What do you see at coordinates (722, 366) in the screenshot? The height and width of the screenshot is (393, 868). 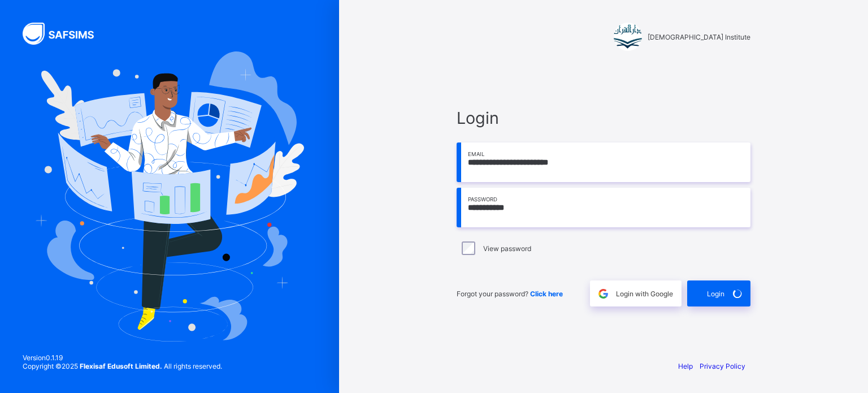 I see `a: Privacy Policy` at bounding box center [722, 366].